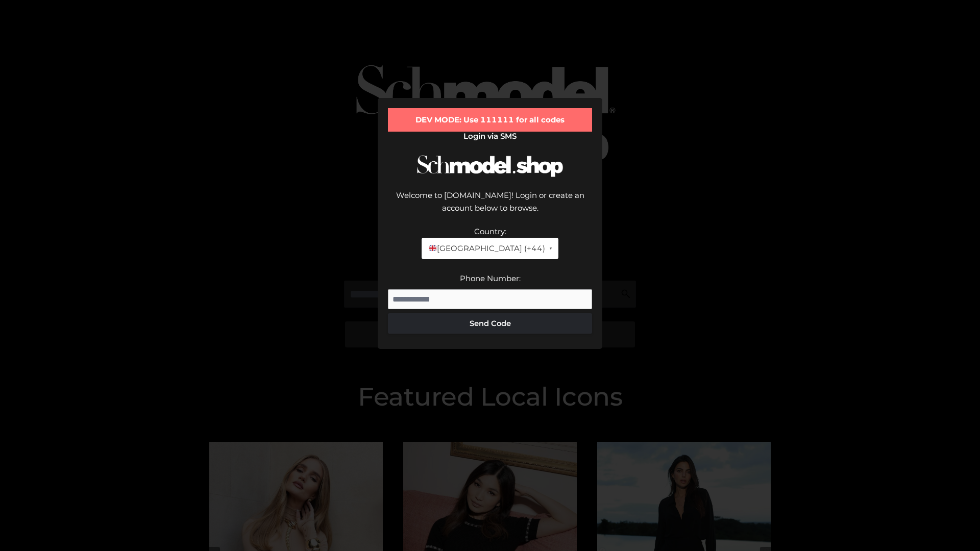  What do you see at coordinates (490, 323) in the screenshot?
I see `button: Send Code` at bounding box center [490, 323].